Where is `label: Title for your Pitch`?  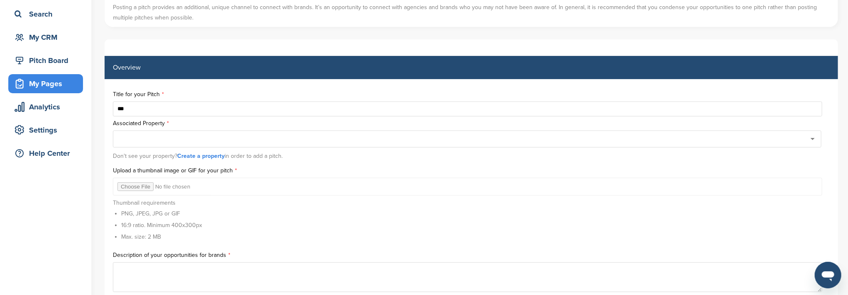 label: Title for your Pitch is located at coordinates (471, 95).